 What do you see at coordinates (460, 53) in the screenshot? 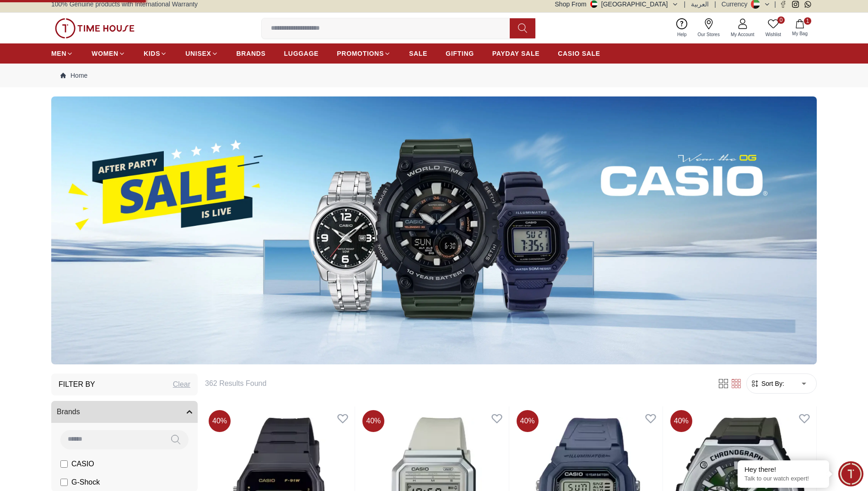
I see `a: GIFTING` at bounding box center [460, 53].